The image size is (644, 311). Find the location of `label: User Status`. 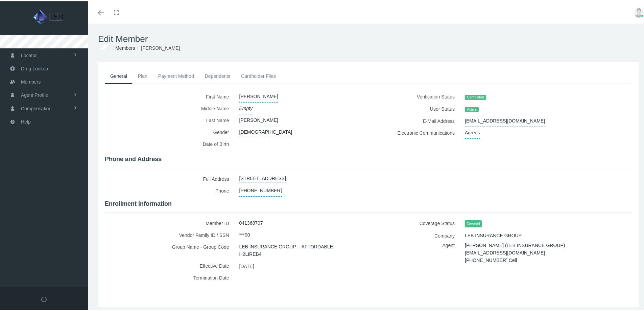

label: User Status is located at coordinates (417, 108).